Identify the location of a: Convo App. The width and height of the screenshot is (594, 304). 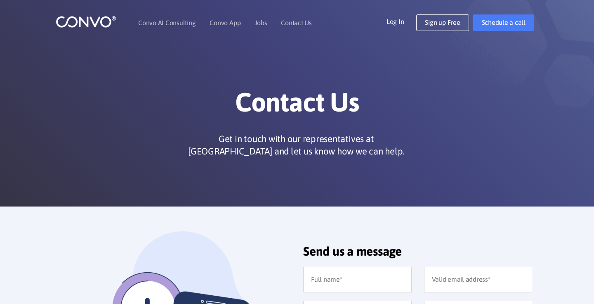
(225, 23).